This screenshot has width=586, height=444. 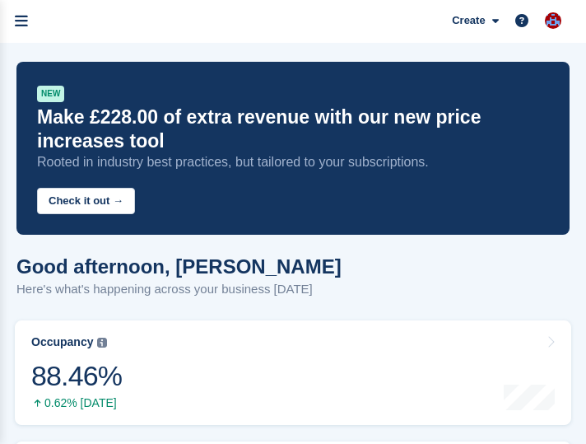 What do you see at coordinates (77, 376) in the screenshot?
I see `div: 88.46%` at bounding box center [77, 376].